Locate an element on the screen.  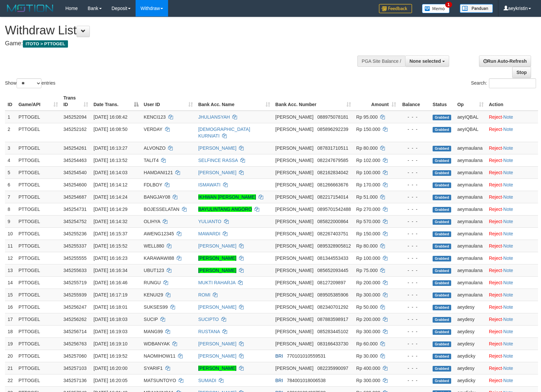
span: 345254687 is located at coordinates (75, 197).